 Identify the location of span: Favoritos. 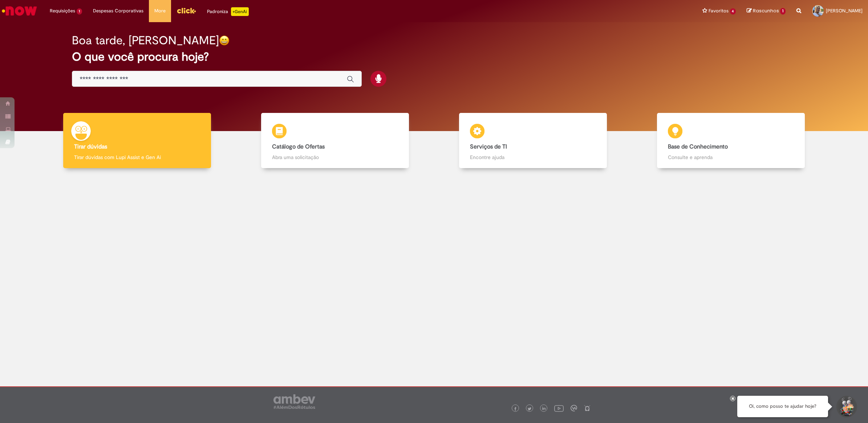
(718, 11).